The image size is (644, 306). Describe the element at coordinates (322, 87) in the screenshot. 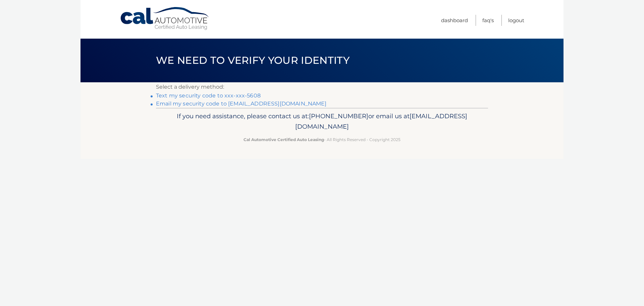

I see `p: Select a delivery method:` at that location.